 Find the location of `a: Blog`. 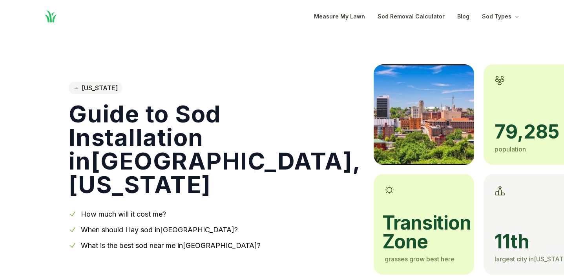

a: Blog is located at coordinates (464, 16).